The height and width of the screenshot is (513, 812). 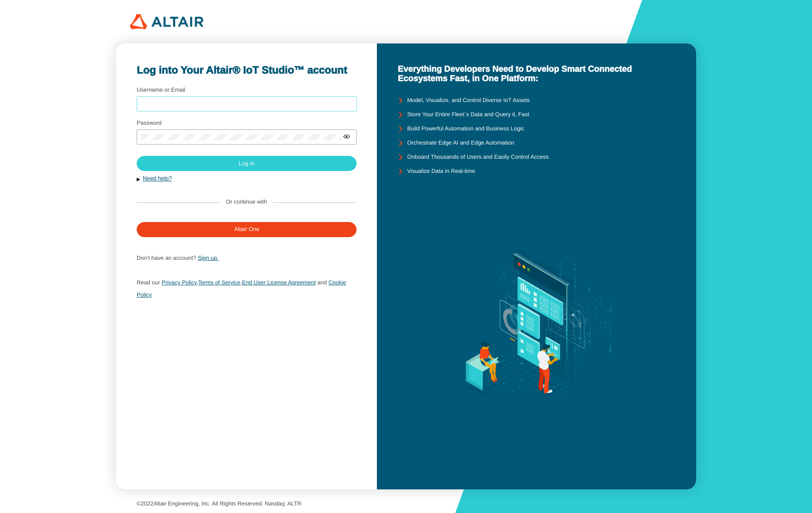 What do you see at coordinates (167, 258) in the screenshot?
I see `span: Don't have an account?` at bounding box center [167, 258].